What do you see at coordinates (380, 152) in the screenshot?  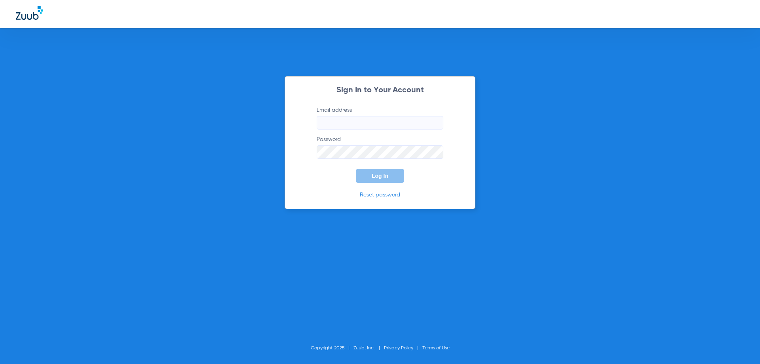 I see `input: Password` at bounding box center [380, 152].